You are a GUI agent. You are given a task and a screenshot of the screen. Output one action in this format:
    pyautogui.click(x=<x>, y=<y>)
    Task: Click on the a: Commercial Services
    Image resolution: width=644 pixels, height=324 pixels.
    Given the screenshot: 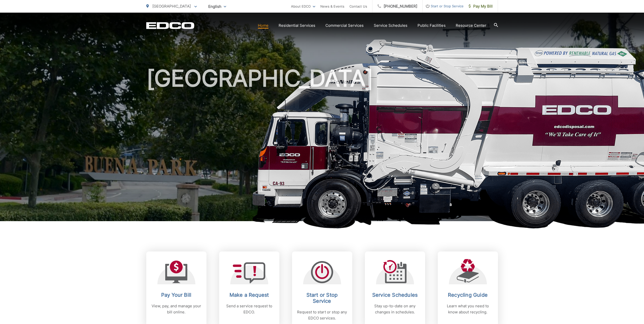 What is the action you would take?
    pyautogui.click(x=344, y=26)
    